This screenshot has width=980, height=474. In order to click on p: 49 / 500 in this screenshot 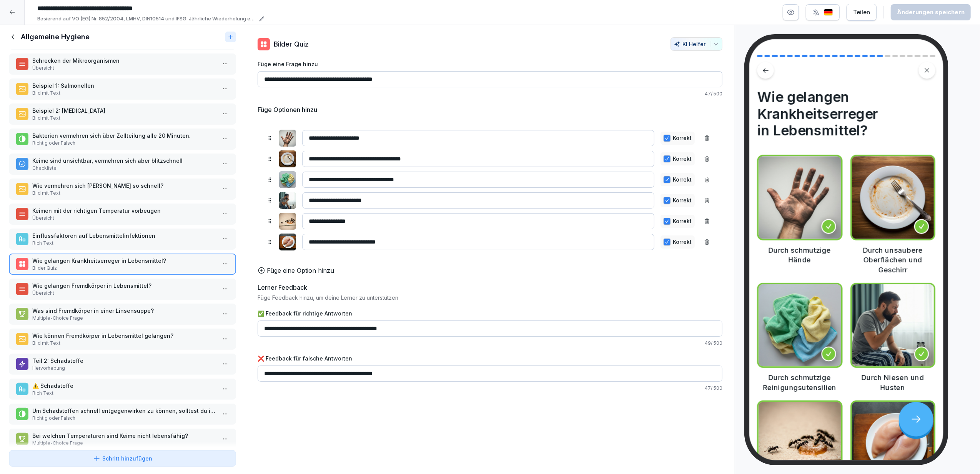, I will do `click(490, 343)`.